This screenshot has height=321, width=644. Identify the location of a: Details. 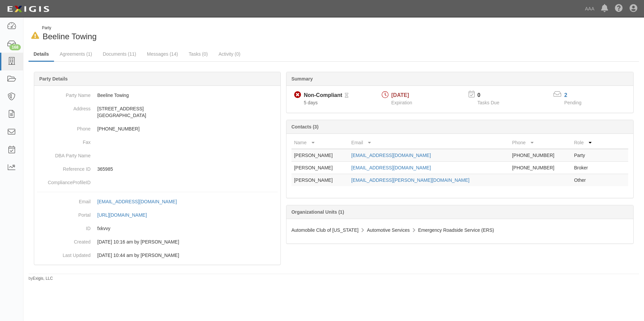
(41, 54).